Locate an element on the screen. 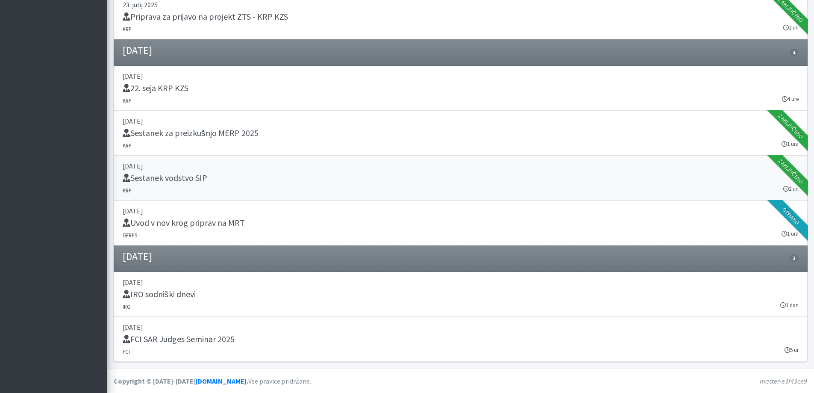  small: DERPS is located at coordinates (130, 235).